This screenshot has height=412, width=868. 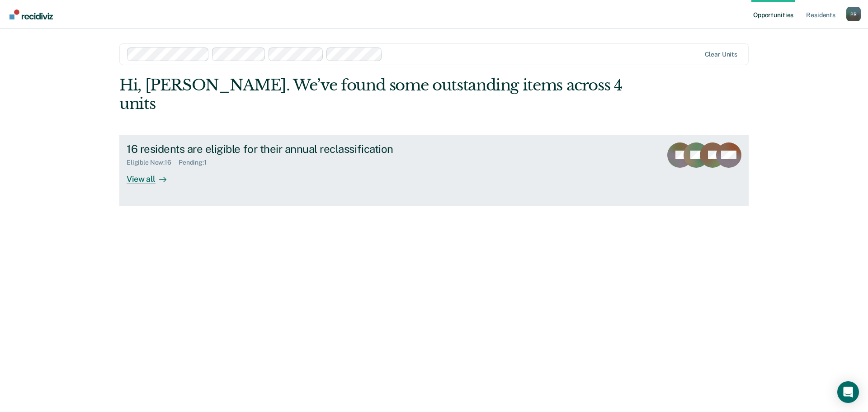 What do you see at coordinates (434, 170) in the screenshot?
I see `a: 16 residents are eligible for their annual reclassificationEligible Now:16Pending:1View all` at bounding box center [434, 170].